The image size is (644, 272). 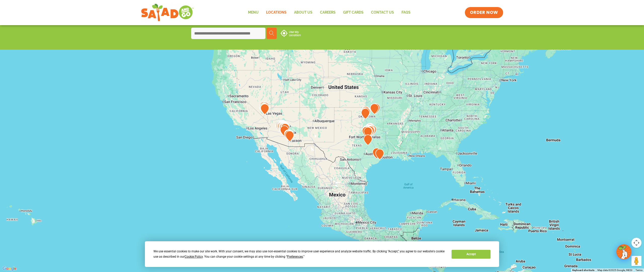 I want to click on a: ORDER NOW, so click(x=484, y=13).